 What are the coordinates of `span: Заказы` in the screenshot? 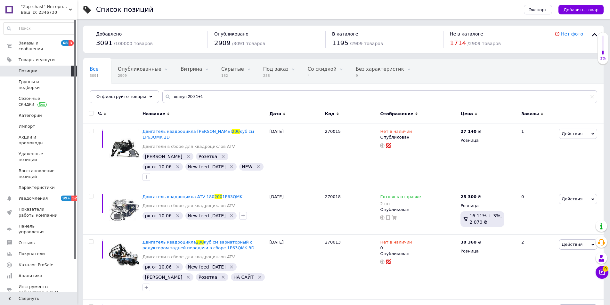 It's located at (530, 114).